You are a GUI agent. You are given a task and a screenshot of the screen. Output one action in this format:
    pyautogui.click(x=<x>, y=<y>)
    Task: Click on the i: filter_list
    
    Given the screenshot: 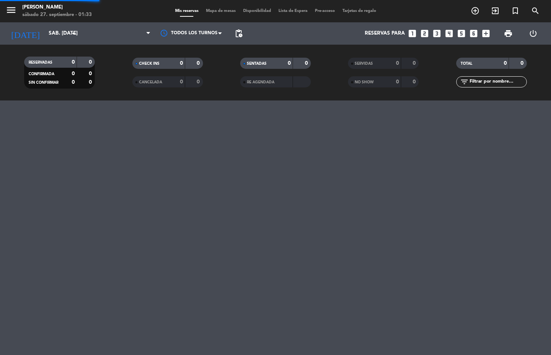 What is the action you would take?
    pyautogui.click(x=465, y=82)
    